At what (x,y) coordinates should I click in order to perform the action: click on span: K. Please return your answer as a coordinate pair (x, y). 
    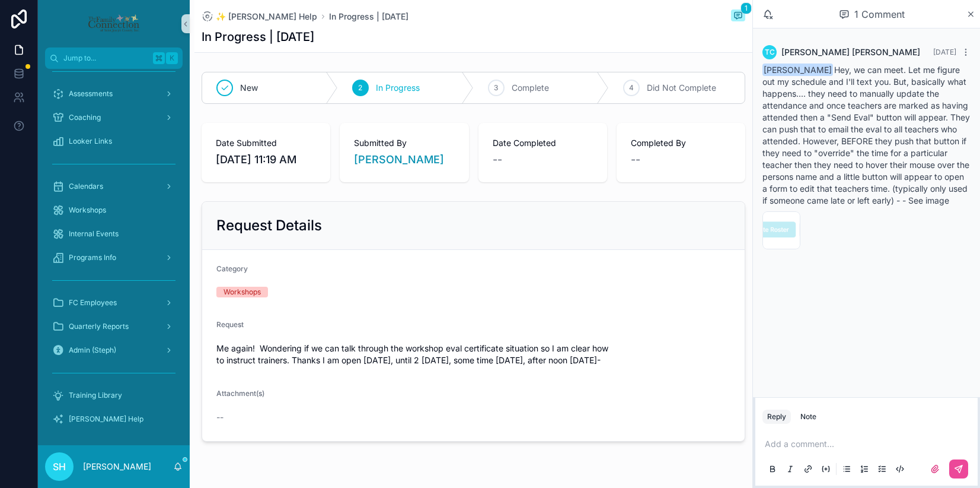
    Looking at the image, I should click on (172, 58).